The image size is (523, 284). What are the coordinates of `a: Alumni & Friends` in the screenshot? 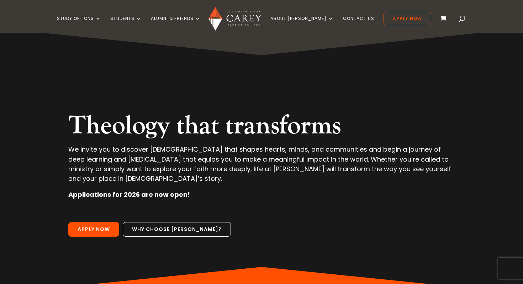 It's located at (176, 24).